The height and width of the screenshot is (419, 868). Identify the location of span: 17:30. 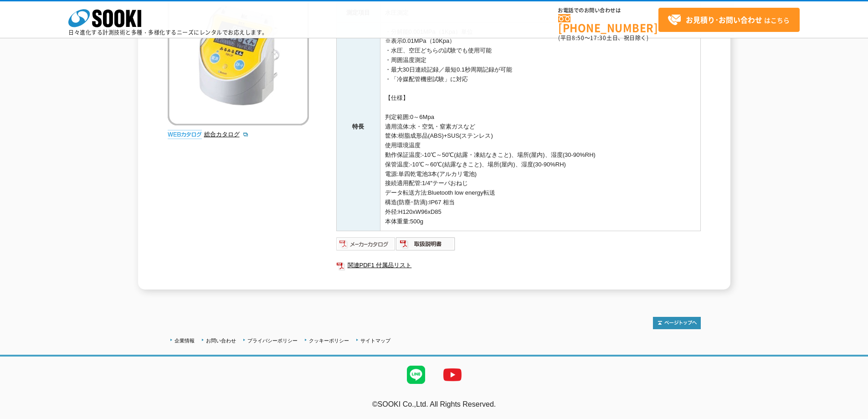
(598, 38).